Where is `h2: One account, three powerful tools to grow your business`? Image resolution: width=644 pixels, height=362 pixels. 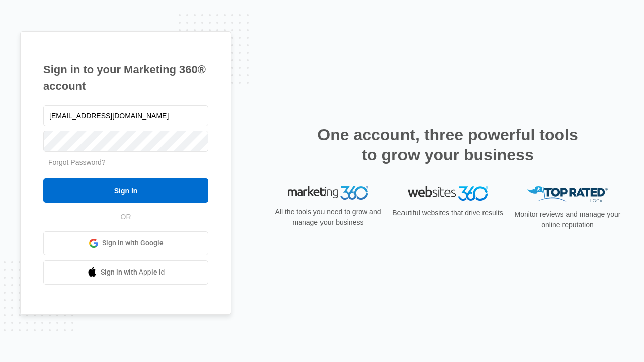 h2: One account, three powerful tools to grow your business is located at coordinates (448, 145).